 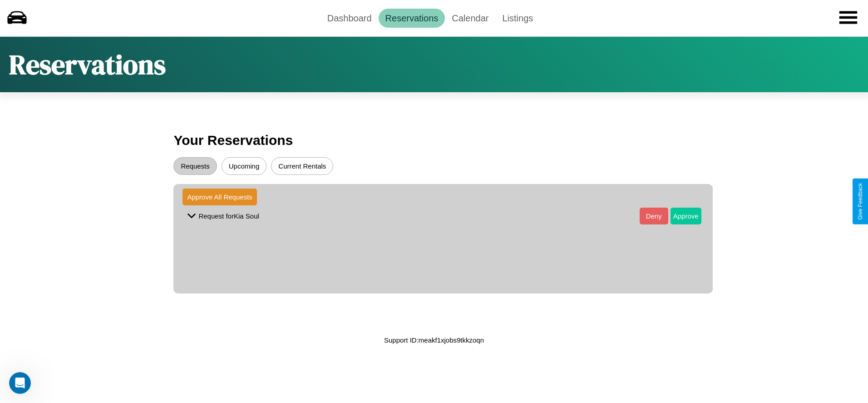 What do you see at coordinates (302, 166) in the screenshot?
I see `button: Current Rentals` at bounding box center [302, 166].